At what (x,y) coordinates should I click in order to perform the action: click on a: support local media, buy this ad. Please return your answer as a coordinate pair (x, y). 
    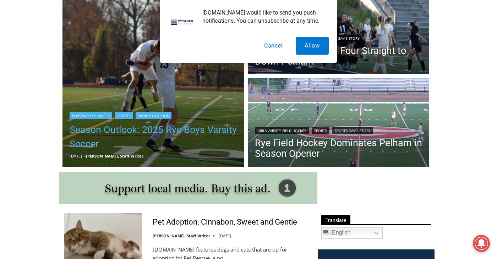
    Looking at the image, I should click on (188, 188).